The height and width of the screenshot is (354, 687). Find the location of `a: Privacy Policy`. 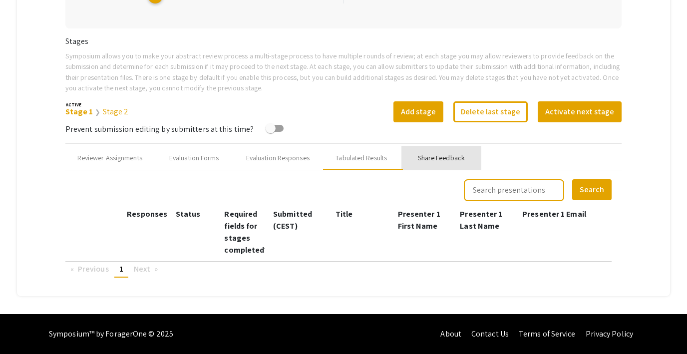

a: Privacy Policy is located at coordinates (609, 333).